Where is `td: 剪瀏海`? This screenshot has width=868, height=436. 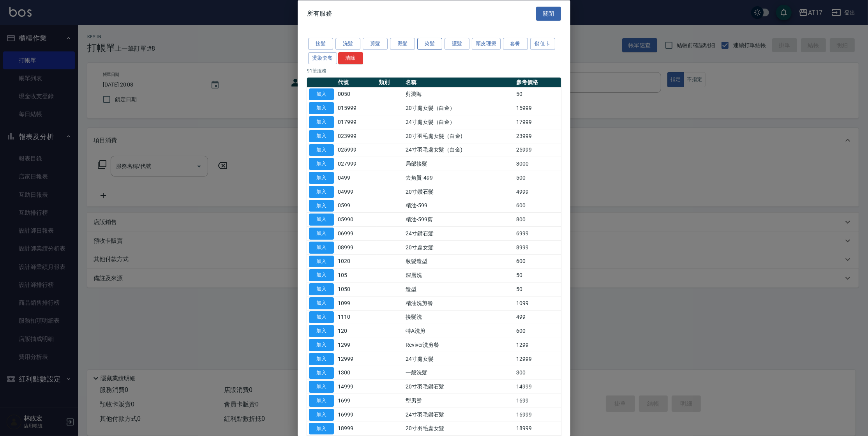
td: 剪瀏海 is located at coordinates (459, 94).